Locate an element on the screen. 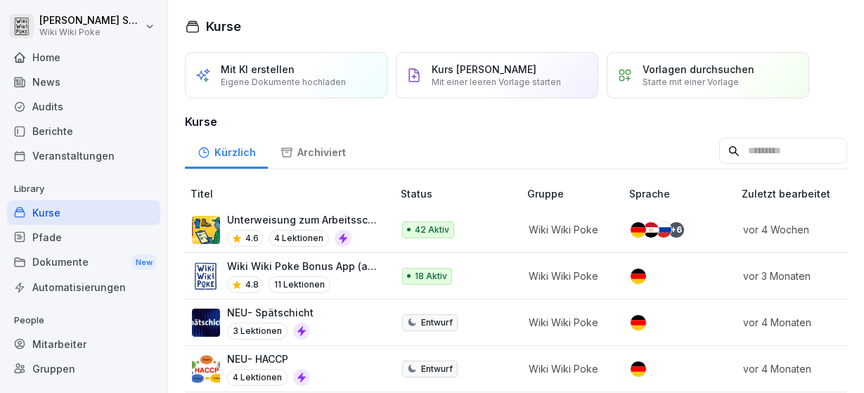 This screenshot has height=393, width=864. img: ru.svg is located at coordinates (664, 230).